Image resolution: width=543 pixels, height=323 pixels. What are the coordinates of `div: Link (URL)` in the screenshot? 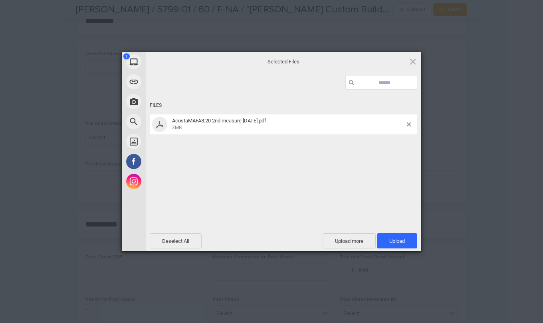 It's located at (170, 82).